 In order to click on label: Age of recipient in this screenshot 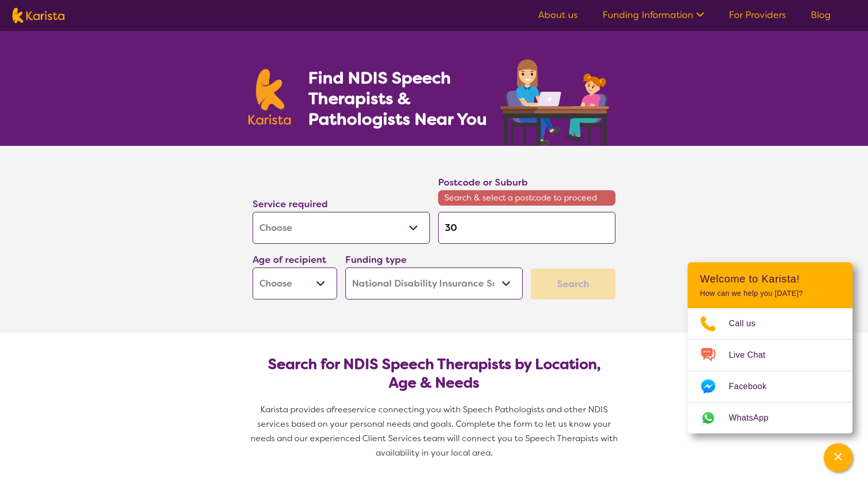, I will do `click(289, 260)`.